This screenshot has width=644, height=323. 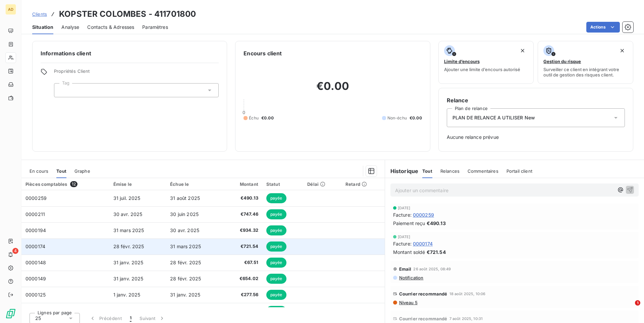 What do you see at coordinates (263, 53) in the screenshot?
I see `h6: Encours client` at bounding box center [263, 53].